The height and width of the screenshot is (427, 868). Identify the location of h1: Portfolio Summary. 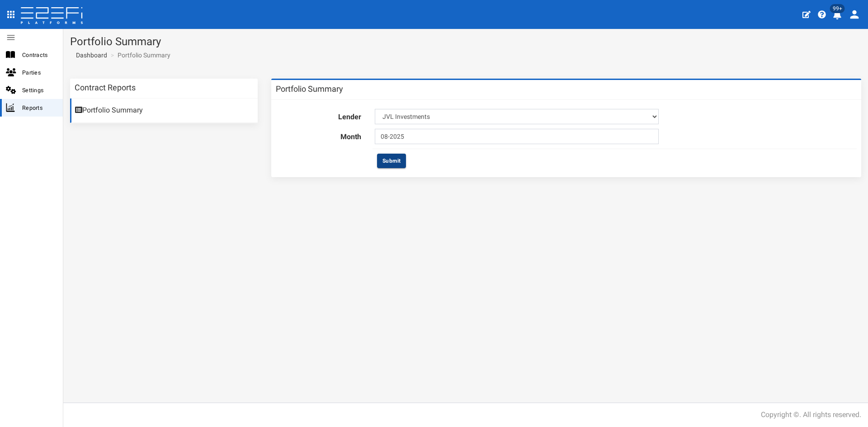
(466, 41).